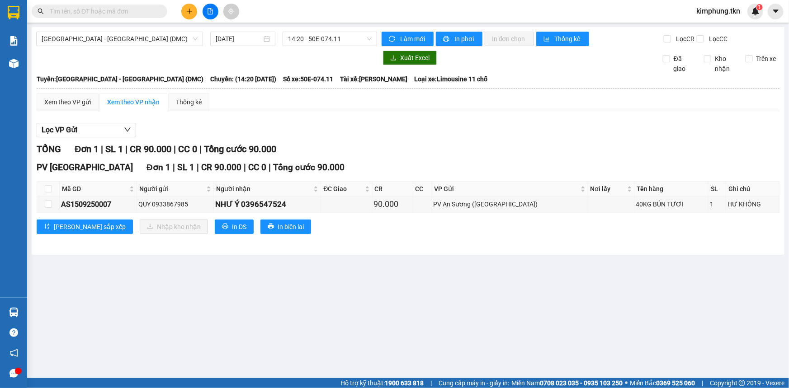  I want to click on button: printerIn biên lai, so click(286, 227).